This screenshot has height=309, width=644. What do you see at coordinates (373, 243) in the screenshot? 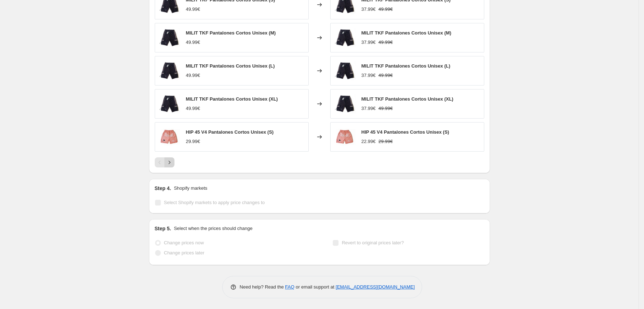
I see `span: Revert to original prices later?` at bounding box center [373, 243].